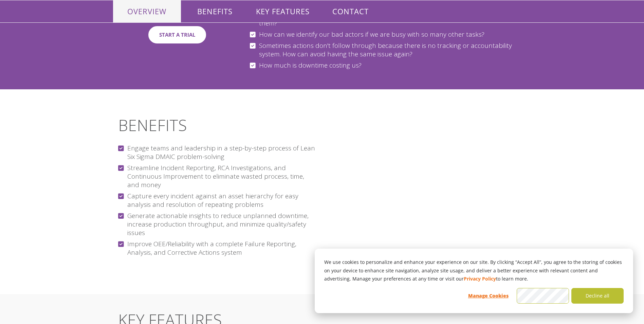 This screenshot has width=644, height=324. What do you see at coordinates (147, 11) in the screenshot?
I see `p: OVERVIEW` at bounding box center [147, 11].